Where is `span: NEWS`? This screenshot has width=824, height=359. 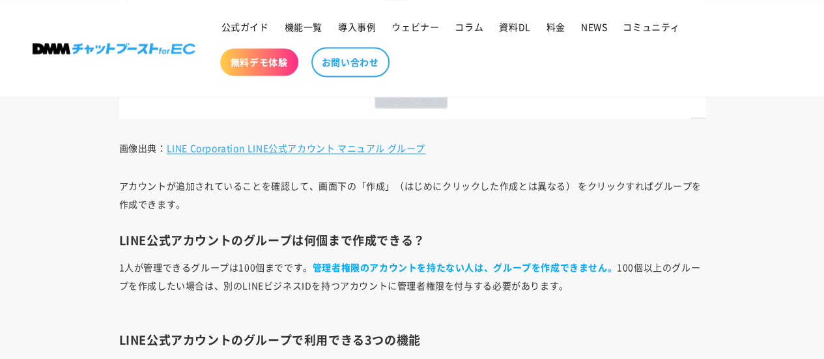 span: NEWS is located at coordinates (594, 27).